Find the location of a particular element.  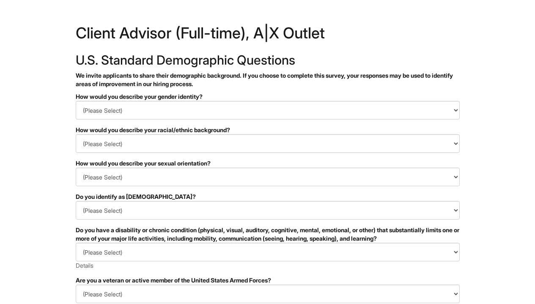

select: Do you have a disability or chronic condition (physical, visual, auditory, cognitive, mental, emo... is located at coordinates (267, 252).